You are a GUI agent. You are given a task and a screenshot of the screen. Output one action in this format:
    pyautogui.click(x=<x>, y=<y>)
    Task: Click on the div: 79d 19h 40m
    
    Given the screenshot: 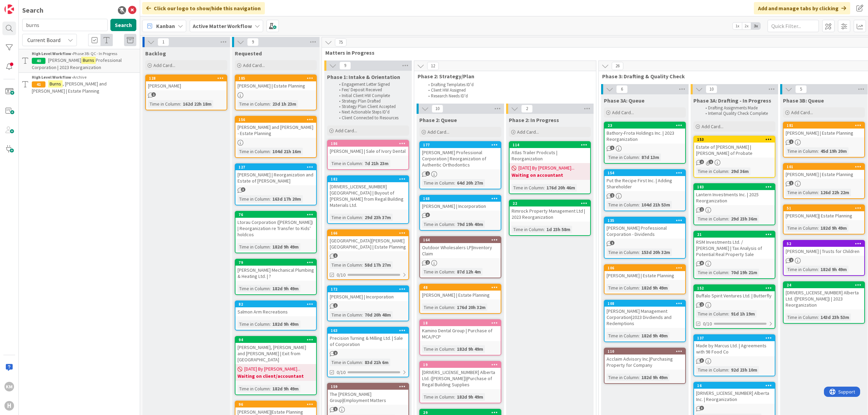 What is the action you would take?
    pyautogui.click(x=470, y=224)
    